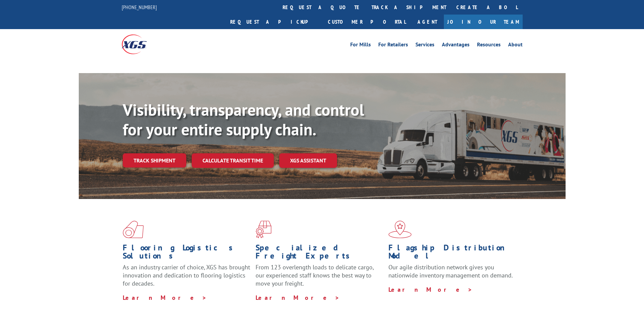  I want to click on span: As an industry carrier of choice, XGS has brought innovation and dedication to flooring logistics..., so click(186, 275).